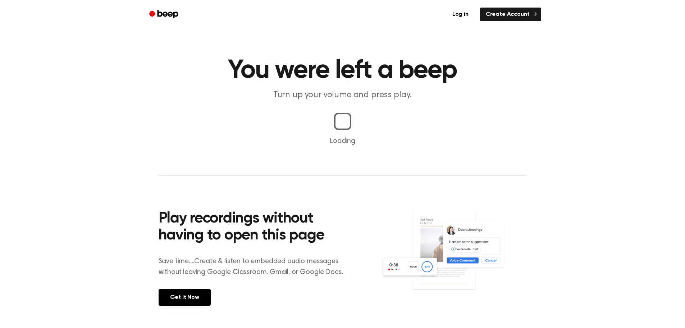 Image resolution: width=685 pixels, height=328 pixels. I want to click on img: Voice Comments on Docs and Recording Widget, so click(453, 256).